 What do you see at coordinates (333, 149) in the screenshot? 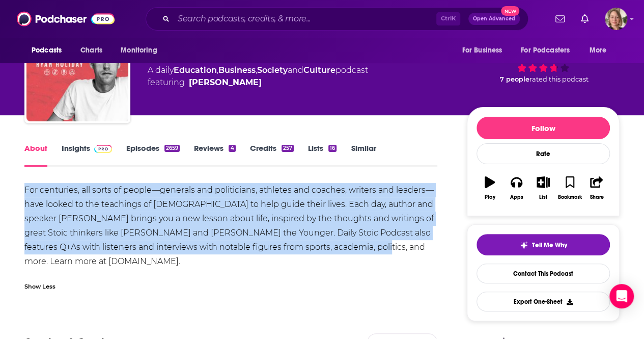
I see `div: 16` at bounding box center [333, 149].